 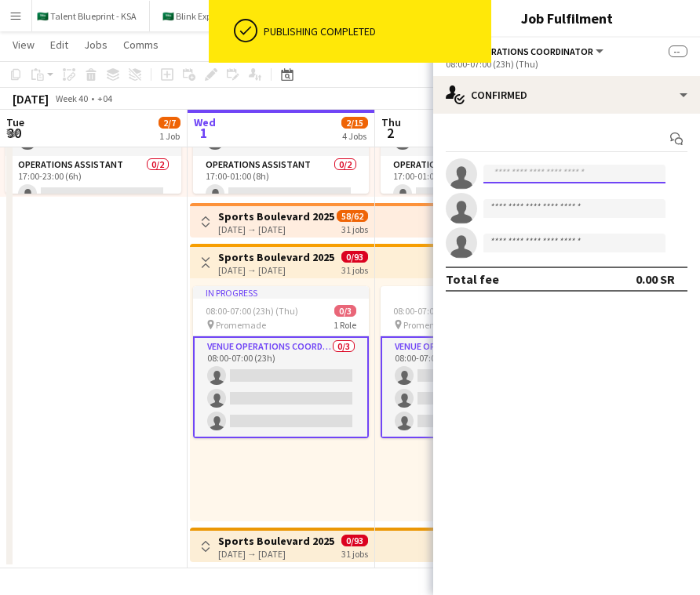 What do you see at coordinates (566, 18) in the screenshot?
I see `h3: Job Fulfilment` at bounding box center [566, 18].